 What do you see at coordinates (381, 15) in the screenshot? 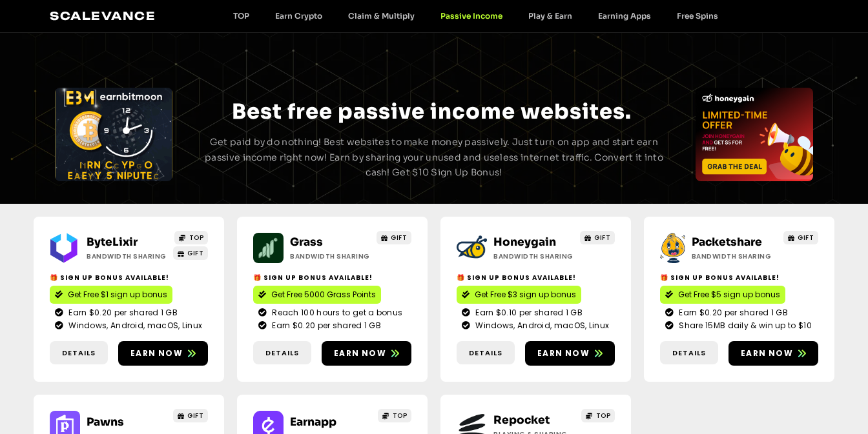
I see `a: Claim & Multiply` at bounding box center [381, 15].